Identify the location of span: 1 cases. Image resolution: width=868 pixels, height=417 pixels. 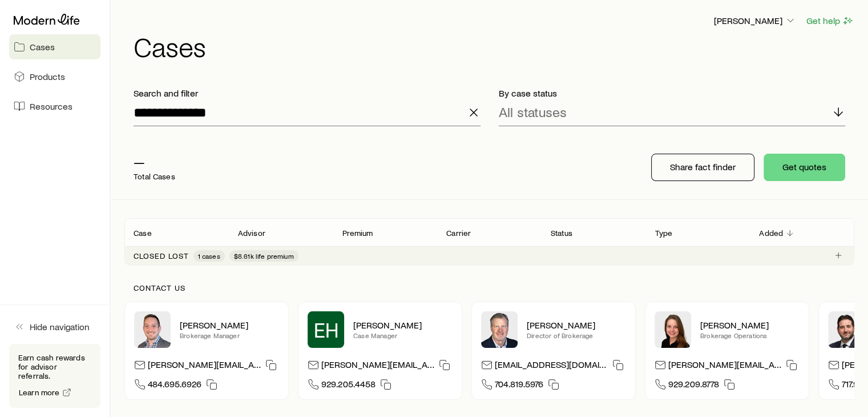
(209, 256).